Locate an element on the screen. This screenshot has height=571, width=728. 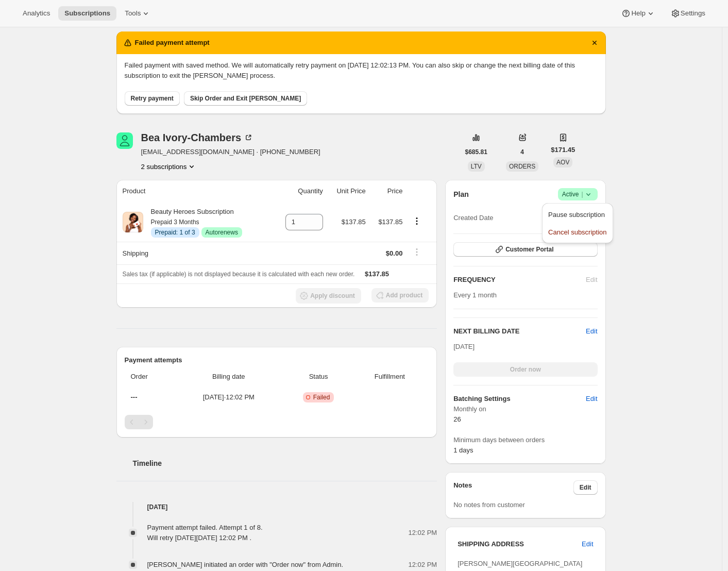
div: Beauty Heroes Subscription is located at coordinates (193, 222).